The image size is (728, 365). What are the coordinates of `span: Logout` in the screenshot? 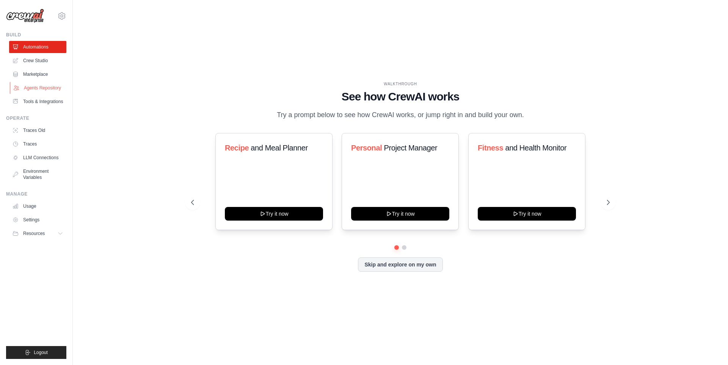 It's located at (41, 353).